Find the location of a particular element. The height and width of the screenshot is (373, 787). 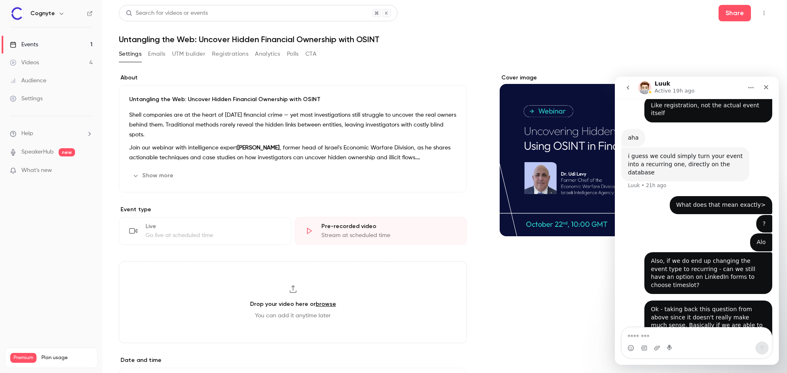

h1: Luuk is located at coordinates (48, 7).